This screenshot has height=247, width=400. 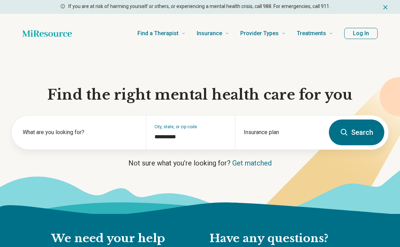 I want to click on button: Log In, so click(x=361, y=33).